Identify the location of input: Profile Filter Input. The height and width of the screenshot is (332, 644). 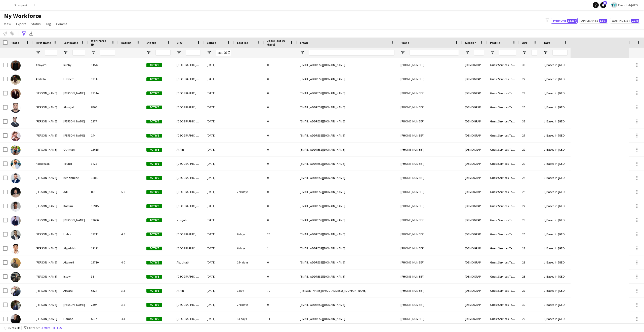
(508, 53).